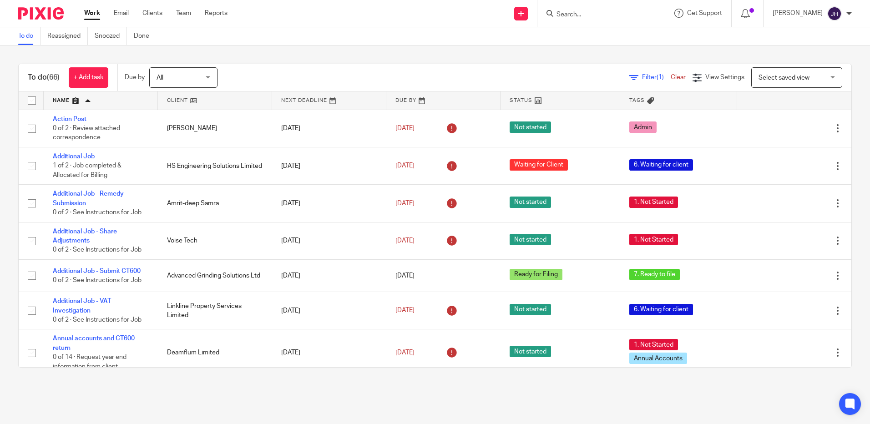 This screenshot has width=870, height=424. Describe the element at coordinates (637, 100) in the screenshot. I see `span: Tags` at that location.